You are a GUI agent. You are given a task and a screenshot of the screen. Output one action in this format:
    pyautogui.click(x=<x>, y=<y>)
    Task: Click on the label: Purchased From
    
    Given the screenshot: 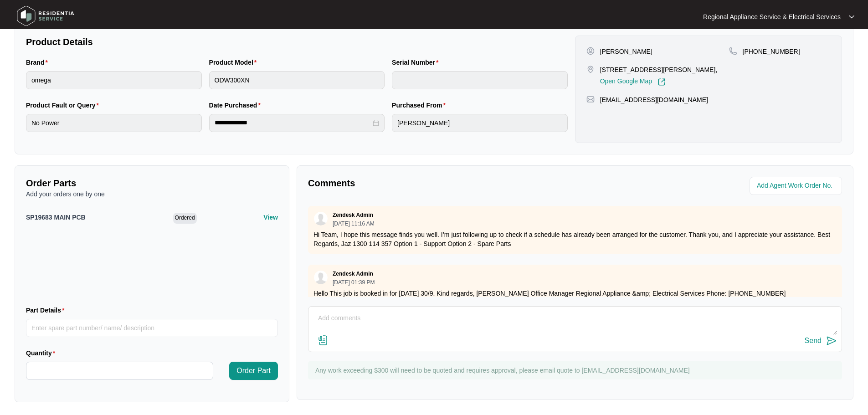 What is the action you would take?
    pyautogui.click(x=420, y=105)
    